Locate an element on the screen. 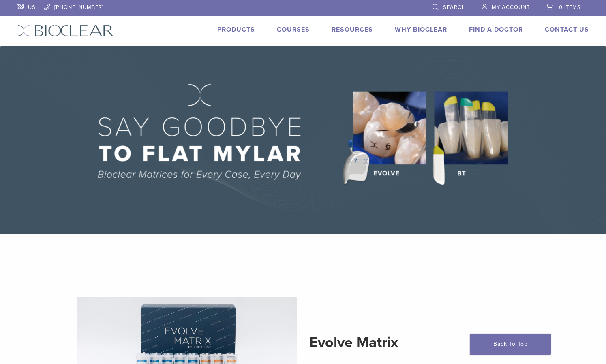 The image size is (606, 364). h2: Evolve Matrix is located at coordinates (419, 343).